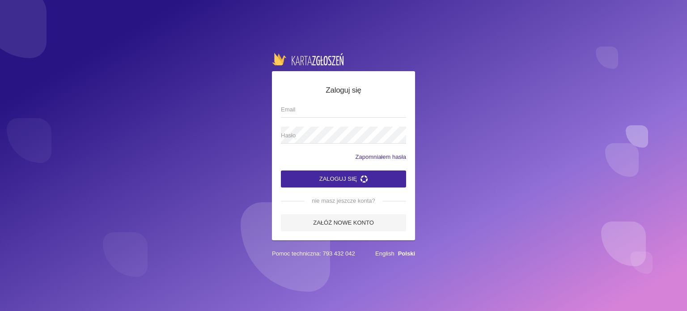 This screenshot has height=311, width=687. What do you see at coordinates (380, 157) in the screenshot?
I see `a: Zapomniałem hasła` at bounding box center [380, 157].